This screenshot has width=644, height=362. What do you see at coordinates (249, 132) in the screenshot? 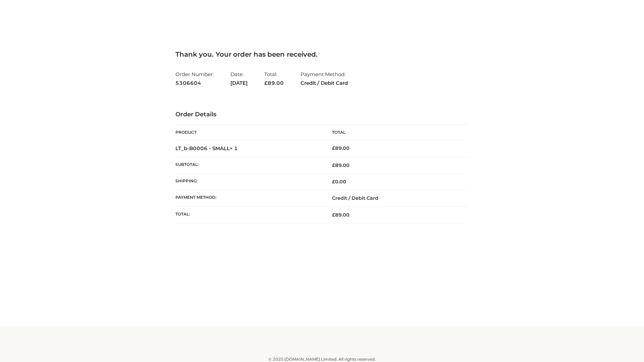
I see `th: Product` at bounding box center [249, 132].